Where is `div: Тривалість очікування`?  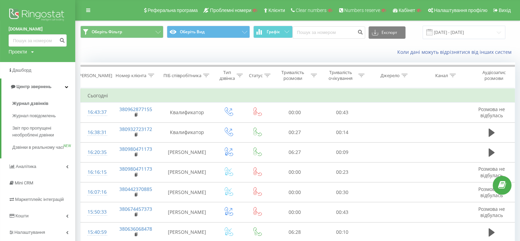 div: Тривалість очікування is located at coordinates (341, 75).